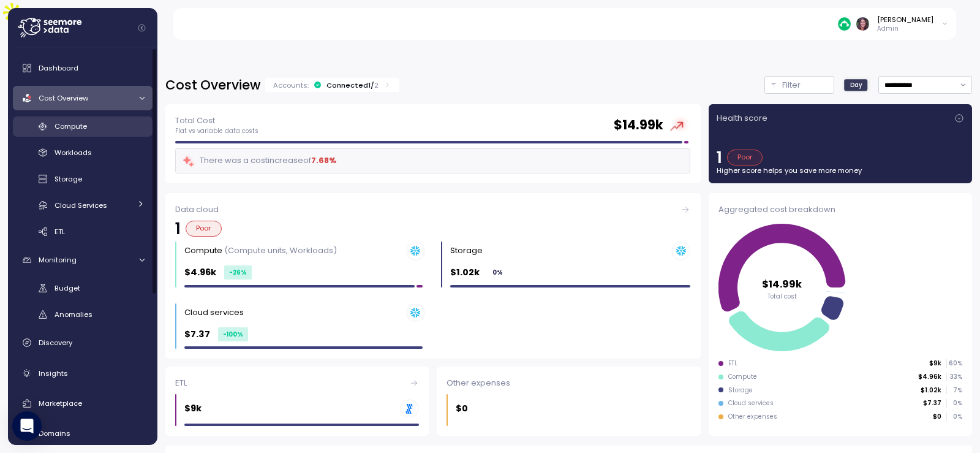 The image size is (980, 453). Describe the element at coordinates (82, 288) in the screenshot. I see `a: Budget` at that location.